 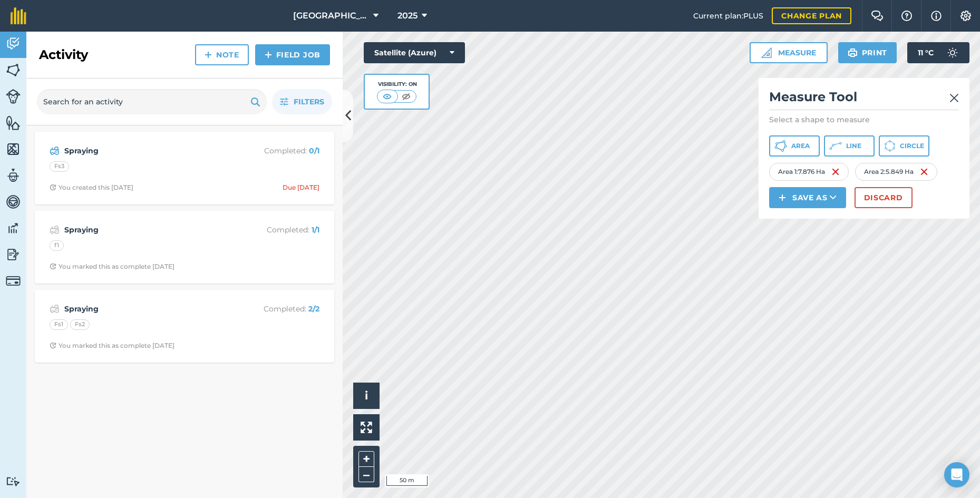 What do you see at coordinates (811, 16) in the screenshot?
I see `a: Change plan` at bounding box center [811, 16].